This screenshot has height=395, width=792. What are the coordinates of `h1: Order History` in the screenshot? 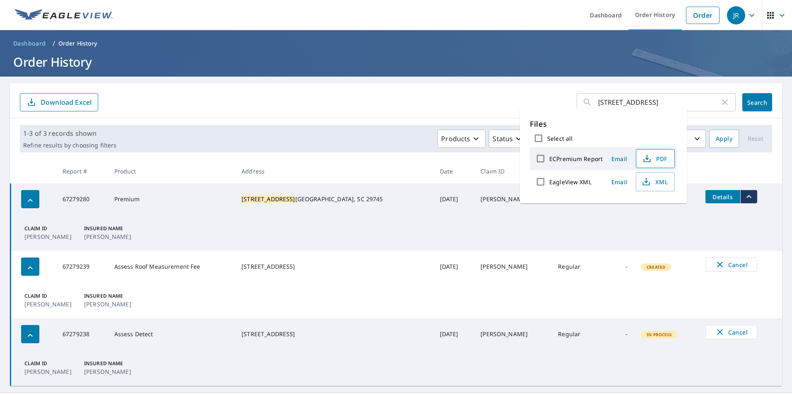 It's located at (396, 62).